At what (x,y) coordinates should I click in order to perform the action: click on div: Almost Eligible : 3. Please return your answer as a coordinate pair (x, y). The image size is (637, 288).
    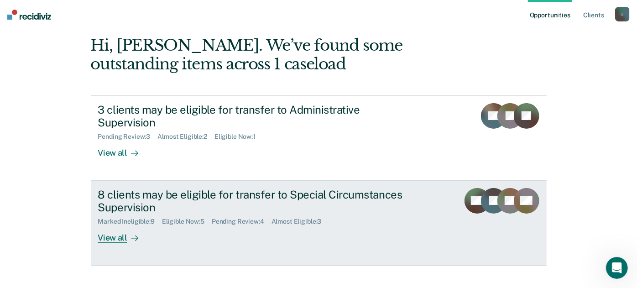
    Looking at the image, I should click on (300, 221).